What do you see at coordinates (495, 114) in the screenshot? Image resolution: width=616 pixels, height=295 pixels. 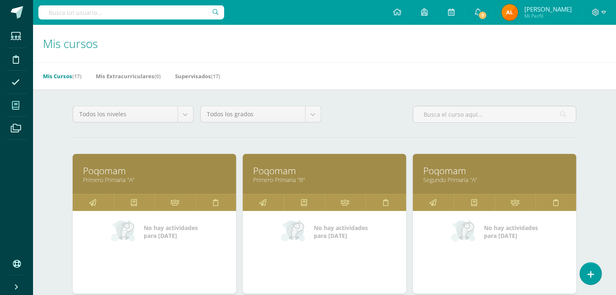 I see `input: Busca el curso aquí...` at bounding box center [495, 114].